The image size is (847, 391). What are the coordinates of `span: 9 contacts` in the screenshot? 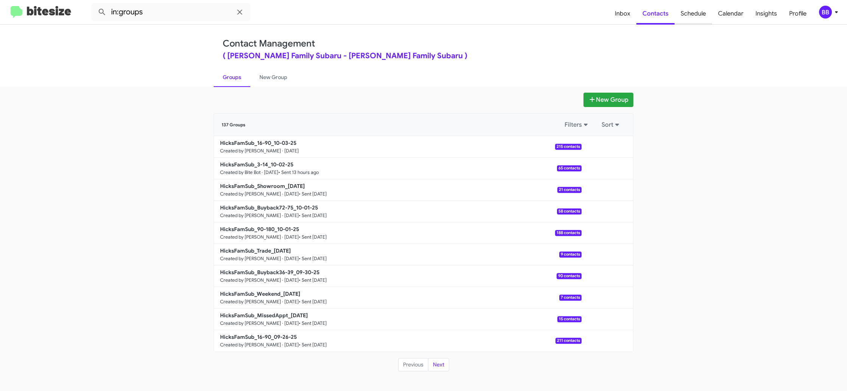 It's located at (570, 255).